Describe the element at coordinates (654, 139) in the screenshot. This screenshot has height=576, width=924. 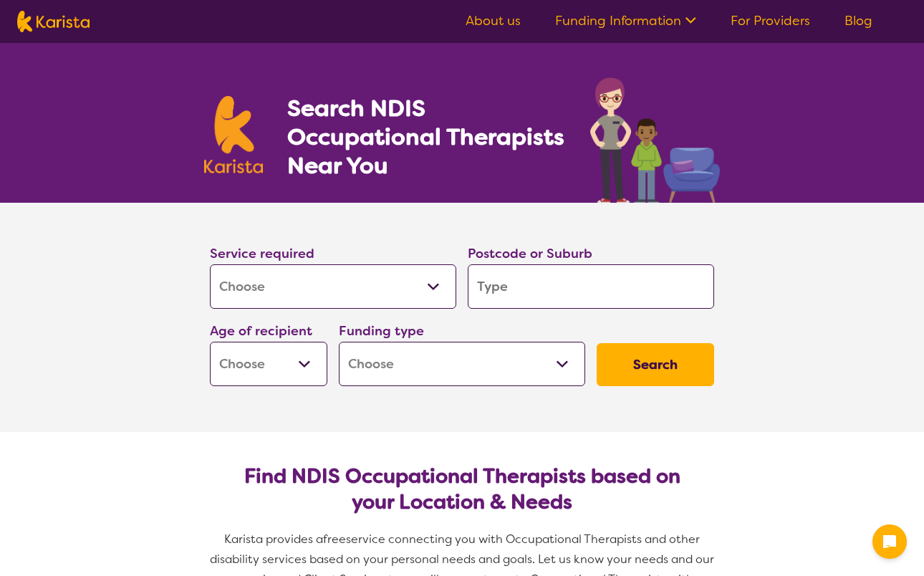
I see `img: occupational-therapy` at that location.